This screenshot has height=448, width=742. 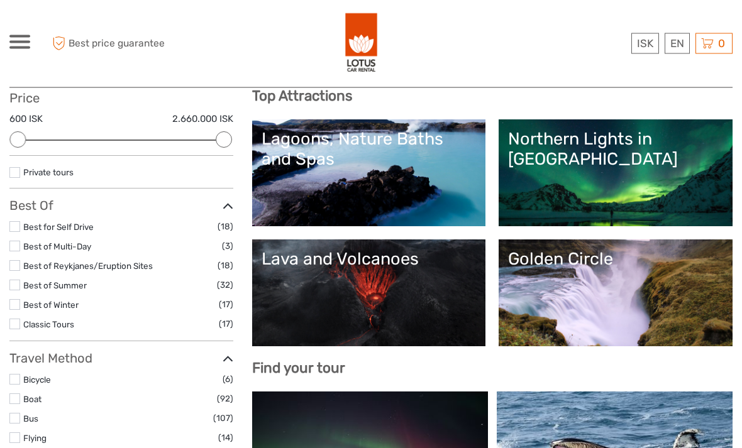 I want to click on button: Open LiveChat chat widget, so click(x=152, y=27).